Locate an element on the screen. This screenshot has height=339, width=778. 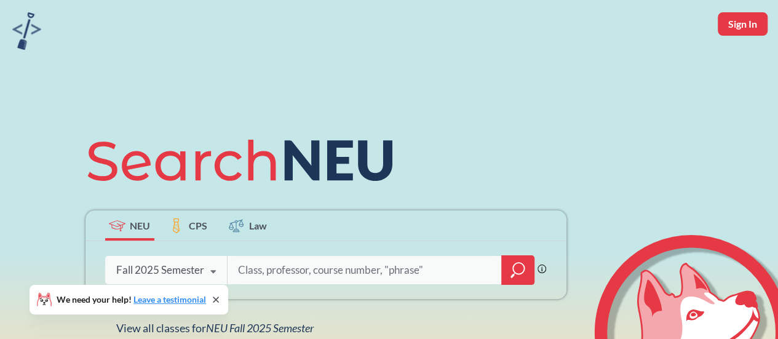
span: We need your help! is located at coordinates (131, 300).